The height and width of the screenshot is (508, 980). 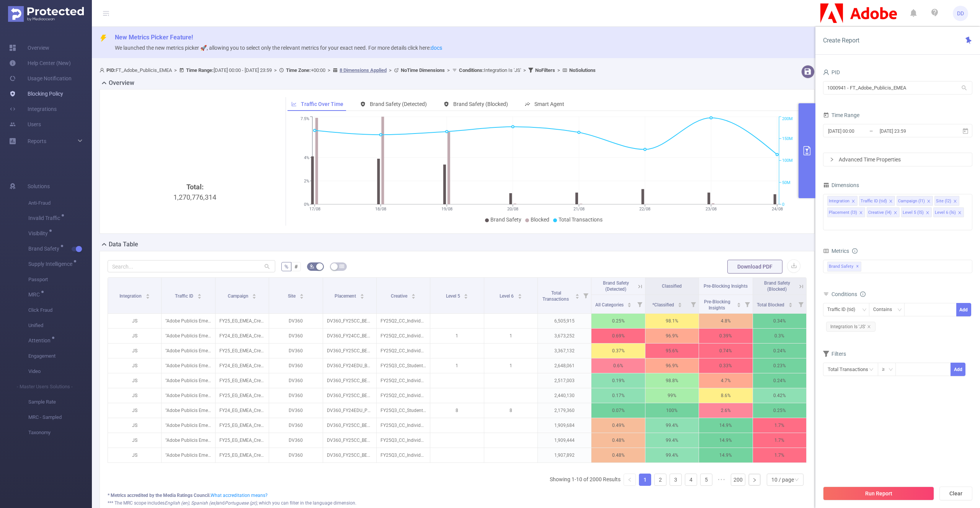 I want to click on tspan: 0%, so click(x=307, y=204).